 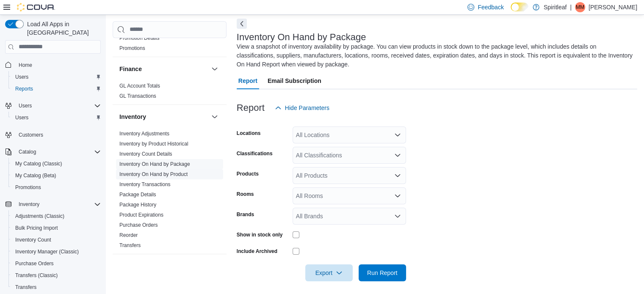 I want to click on a: Inventory Count Details, so click(x=146, y=154).